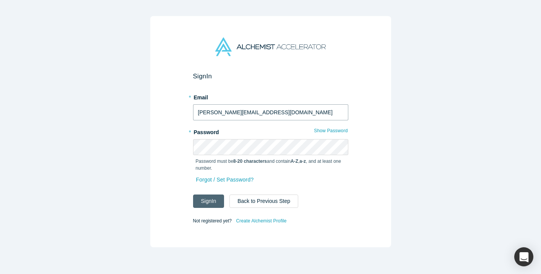 This screenshot has height=274, width=541. I want to click on strong: 8-20 characters, so click(250, 161).